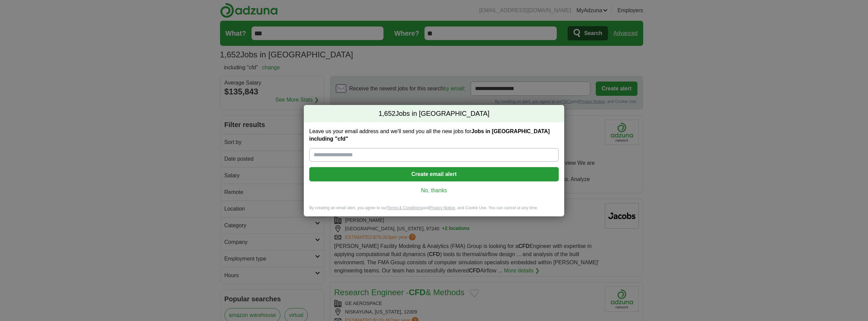 The image size is (868, 321). I want to click on a: No, thanks, so click(434, 190).